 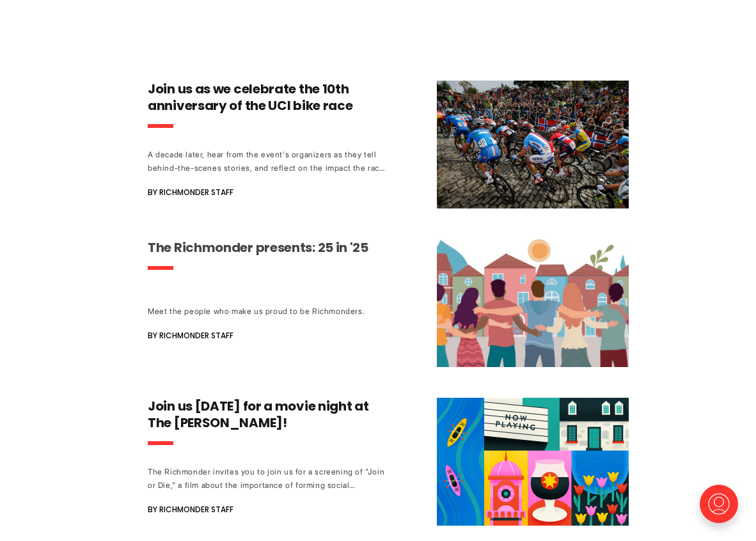 What do you see at coordinates (267, 247) in the screenshot?
I see `h3: The Richmonder presents: 25 in '25` at bounding box center [267, 247].